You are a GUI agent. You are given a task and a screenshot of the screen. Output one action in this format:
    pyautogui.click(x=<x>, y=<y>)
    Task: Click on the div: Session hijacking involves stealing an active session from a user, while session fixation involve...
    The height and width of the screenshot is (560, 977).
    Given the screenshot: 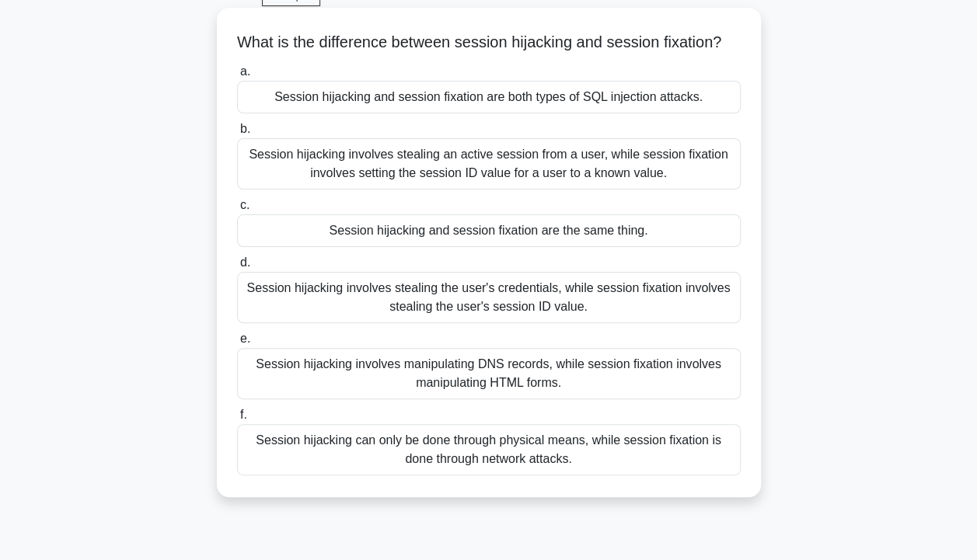 What is the action you would take?
    pyautogui.click(x=488, y=163)
    